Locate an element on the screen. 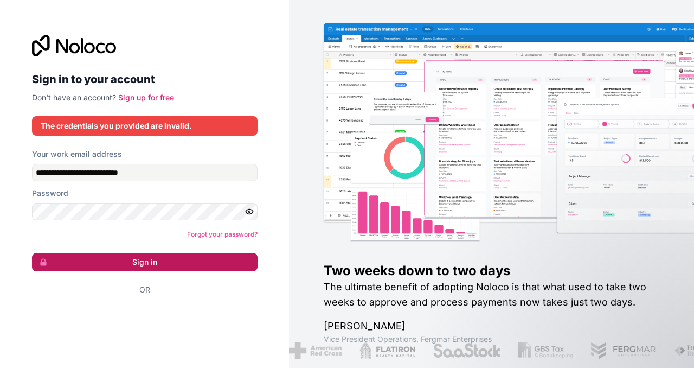 This screenshot has height=368, width=694. button: Sign in is located at coordinates (145, 262).